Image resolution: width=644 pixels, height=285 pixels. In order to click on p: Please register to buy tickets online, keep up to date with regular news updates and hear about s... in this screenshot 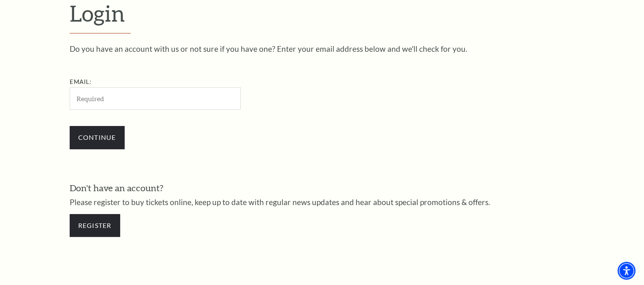, I will do `click(322, 202)`.